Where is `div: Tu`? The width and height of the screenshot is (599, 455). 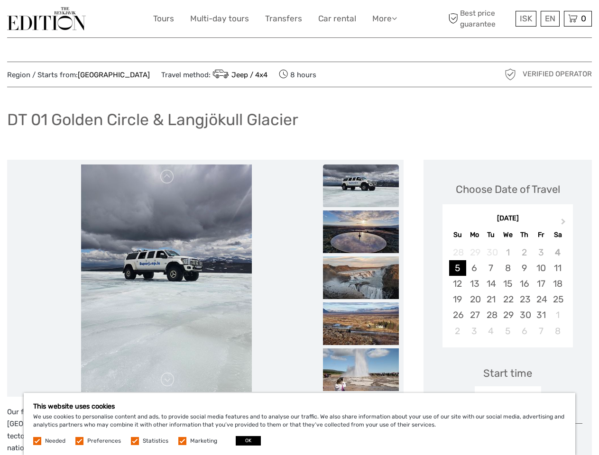
div: Tu is located at coordinates (491, 235).